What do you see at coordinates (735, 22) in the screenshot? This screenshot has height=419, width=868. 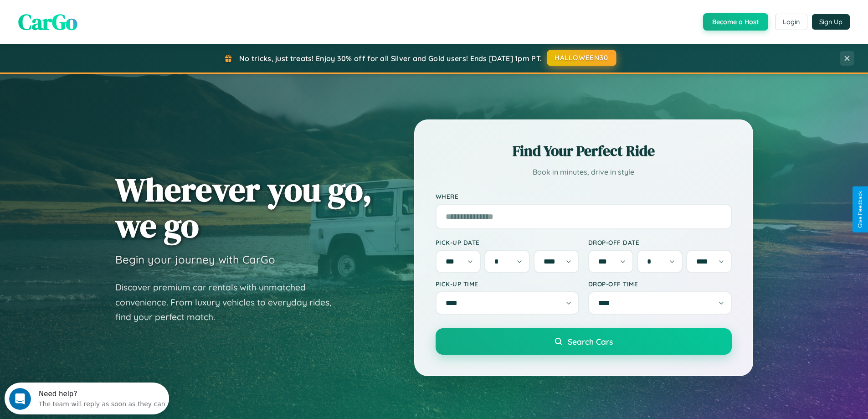 I see `button: Become a Host` at bounding box center [735, 22].